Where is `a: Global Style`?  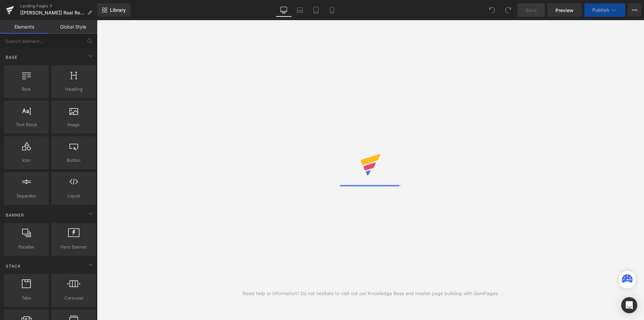
a: Global Style is located at coordinates (73, 27).